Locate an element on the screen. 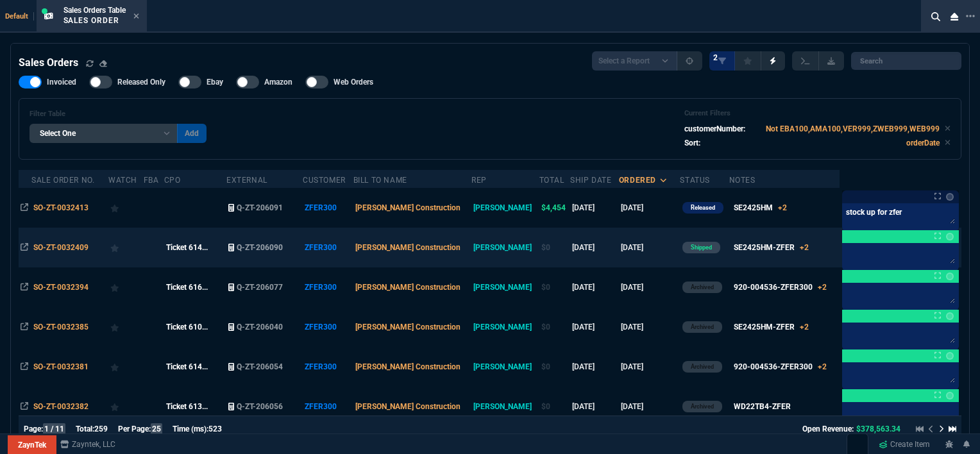  nx-fornida-value: Ticket 61367 | OrderID 11 is located at coordinates (195, 407).